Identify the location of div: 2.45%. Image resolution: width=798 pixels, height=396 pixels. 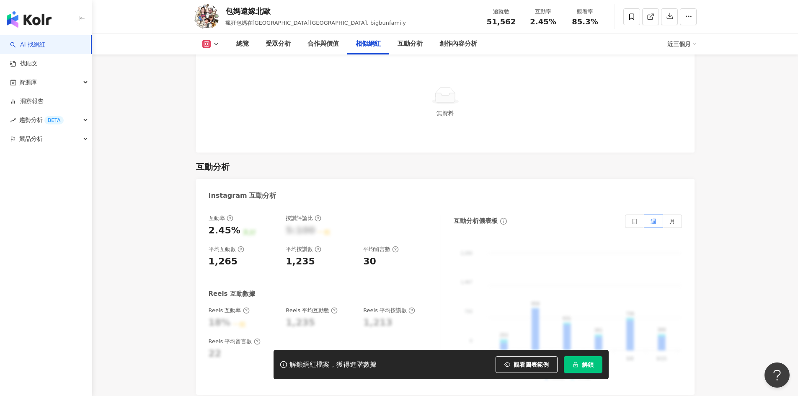
(225, 231).